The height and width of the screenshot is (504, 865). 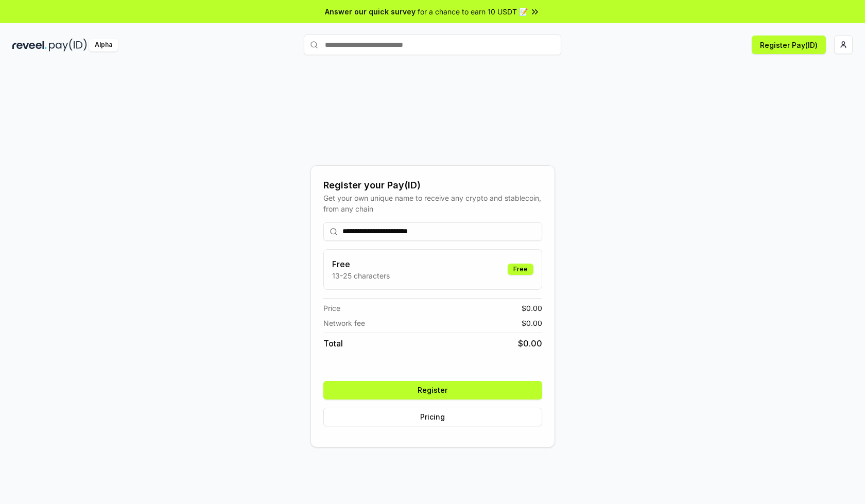 I want to click on span: Price, so click(x=332, y=308).